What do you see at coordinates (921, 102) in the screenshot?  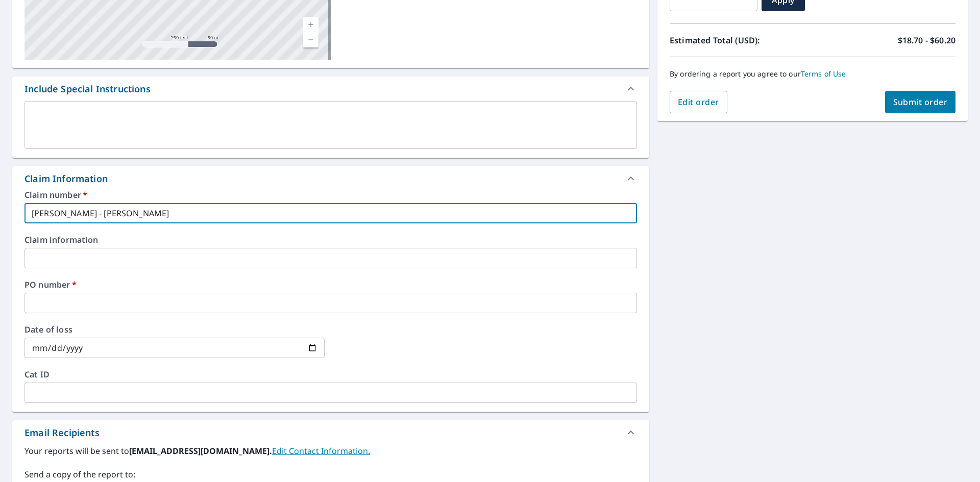 I see `span: Submit order` at bounding box center [921, 102].